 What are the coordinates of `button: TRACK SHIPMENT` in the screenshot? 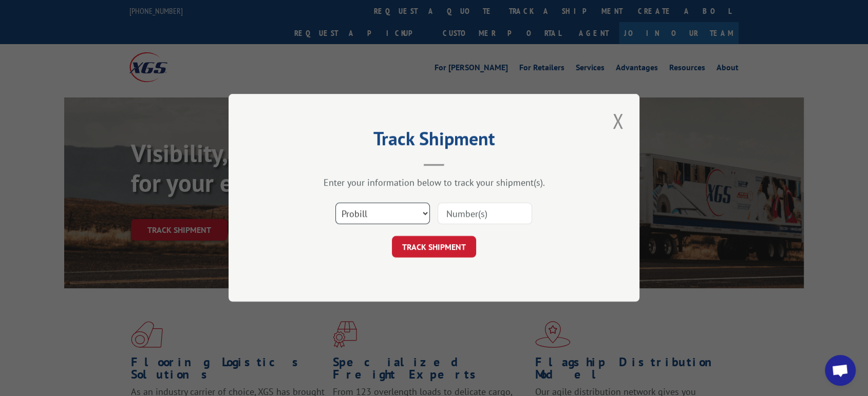 It's located at (434, 248).